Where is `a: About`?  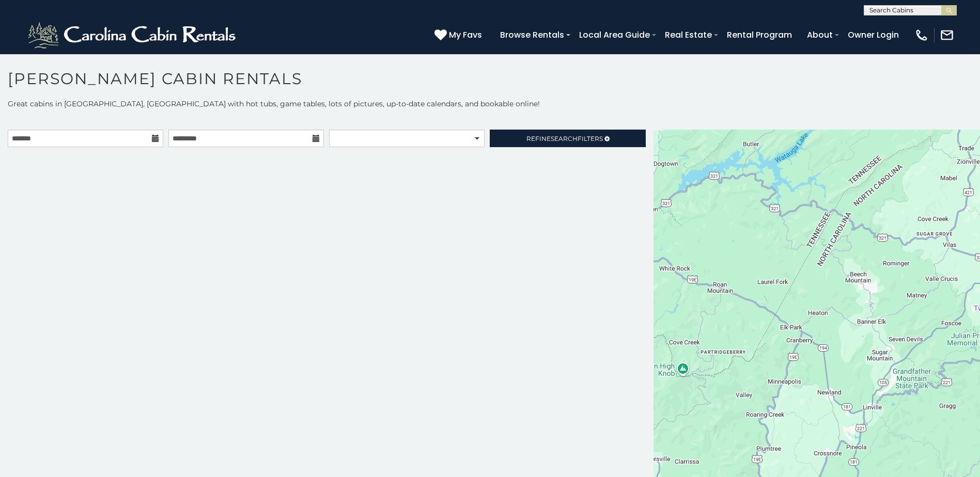 a: About is located at coordinates (820, 34).